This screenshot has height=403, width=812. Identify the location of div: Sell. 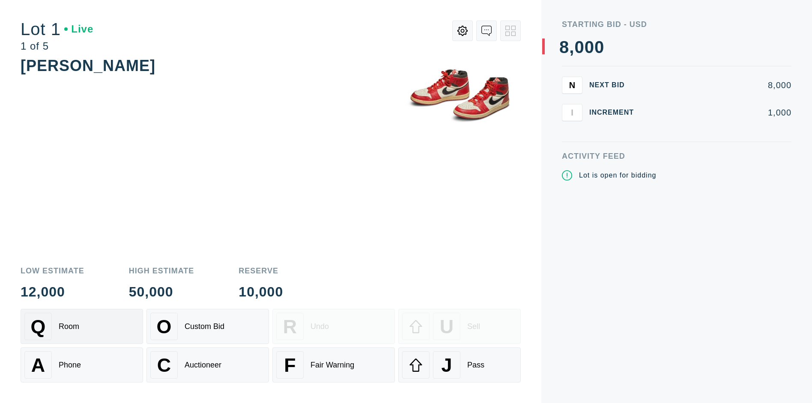
(473, 327).